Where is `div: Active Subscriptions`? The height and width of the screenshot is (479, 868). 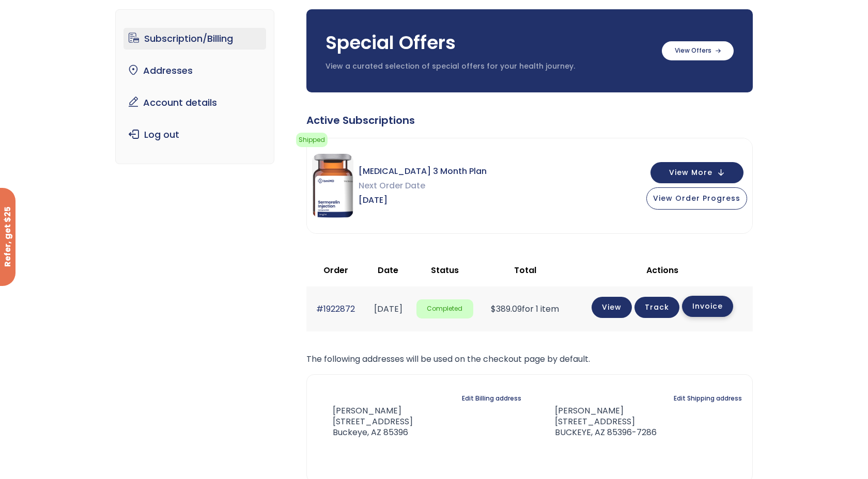 div: Active Subscriptions is located at coordinates (529, 120).